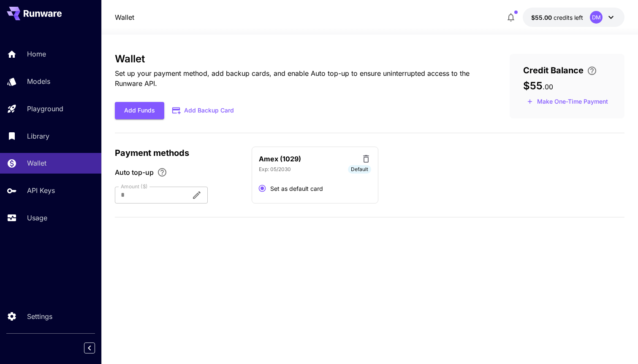  Describe the element at coordinates (134, 186) in the screenshot. I see `label: Amount ($)` at that location.